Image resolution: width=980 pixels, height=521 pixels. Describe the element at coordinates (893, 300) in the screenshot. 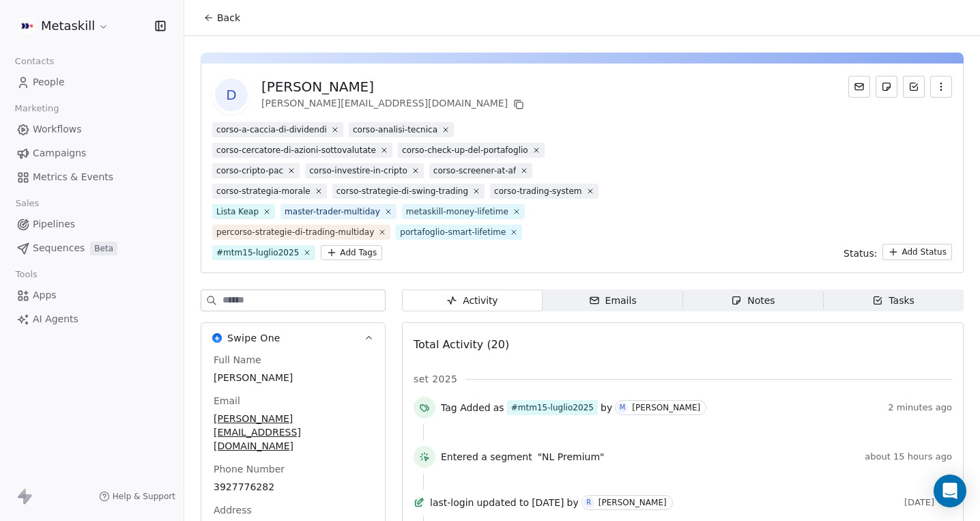

I see `div: Tasks` at that location.